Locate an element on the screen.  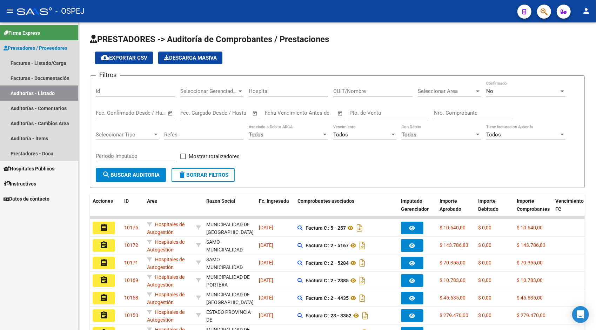
div: - 33678677839 is located at coordinates (230, 228).